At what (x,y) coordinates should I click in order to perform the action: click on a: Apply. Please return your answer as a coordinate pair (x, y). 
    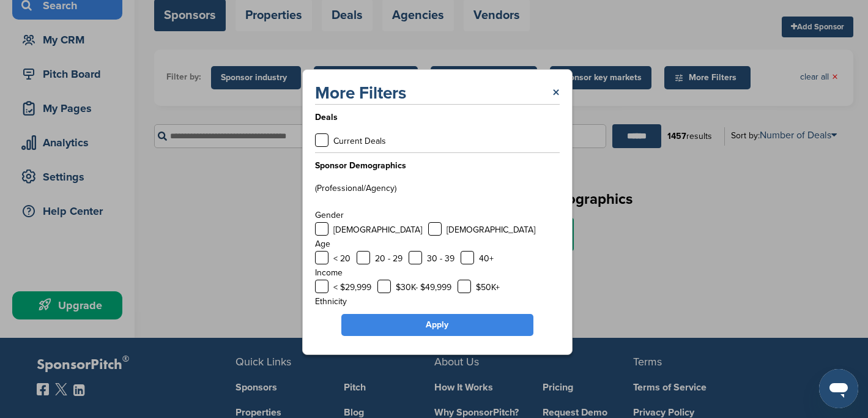
    Looking at the image, I should click on (437, 325).